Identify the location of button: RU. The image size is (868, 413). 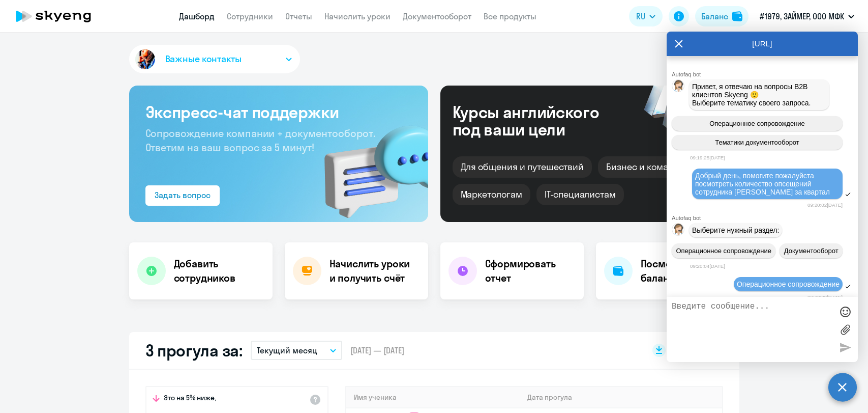
(646, 16).